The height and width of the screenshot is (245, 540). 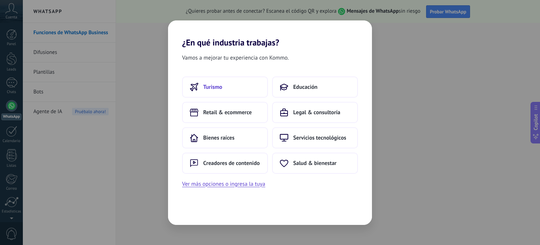 I want to click on button: Educación, so click(x=315, y=87).